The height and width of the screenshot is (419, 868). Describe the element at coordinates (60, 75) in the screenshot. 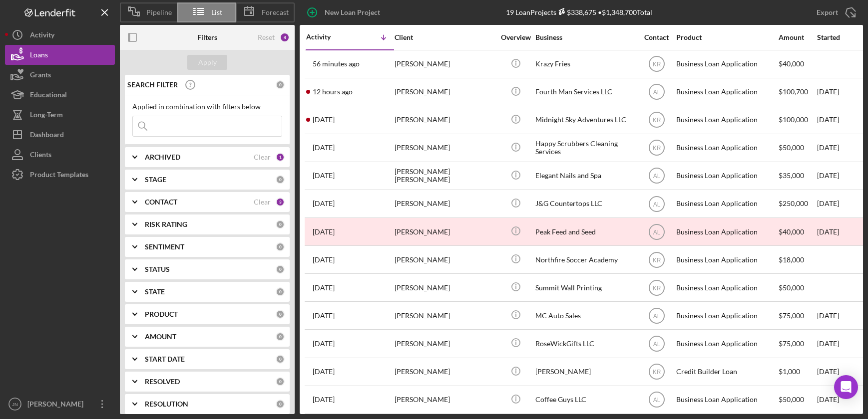

I see `button: Grants` at that location.